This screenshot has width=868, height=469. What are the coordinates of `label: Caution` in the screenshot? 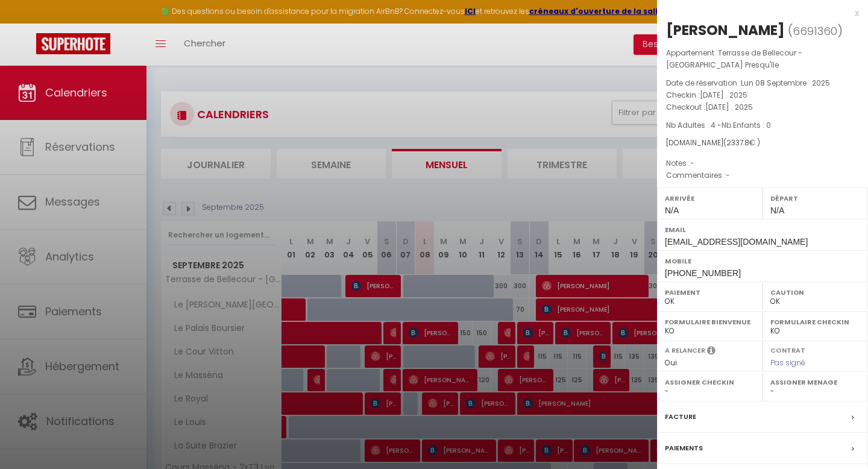 It's located at (815, 292).